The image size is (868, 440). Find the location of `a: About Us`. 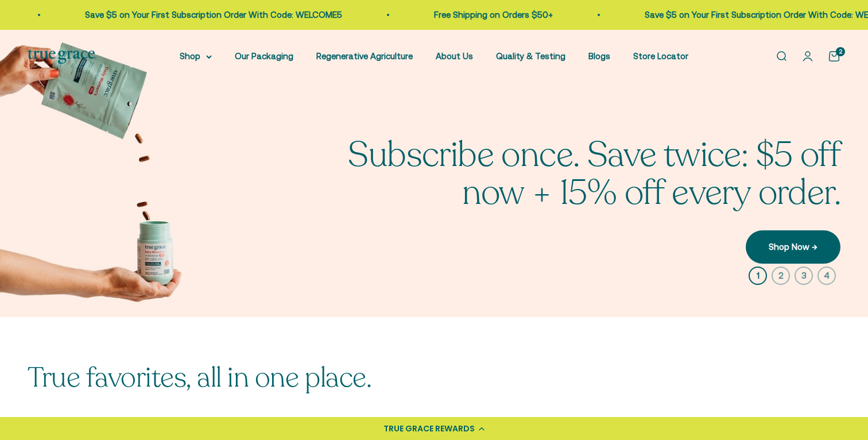

a: About Us is located at coordinates (454, 56).